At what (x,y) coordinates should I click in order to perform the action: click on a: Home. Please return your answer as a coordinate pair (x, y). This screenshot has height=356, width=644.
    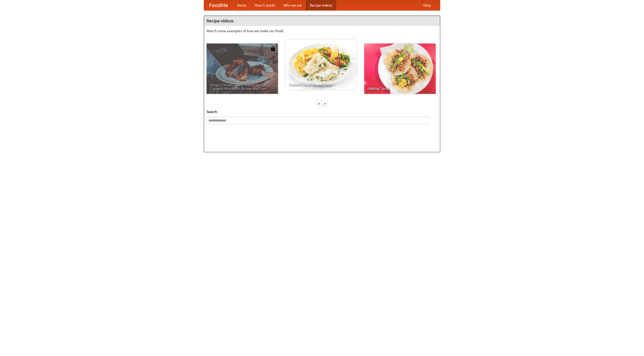
    Looking at the image, I should click on (242, 5).